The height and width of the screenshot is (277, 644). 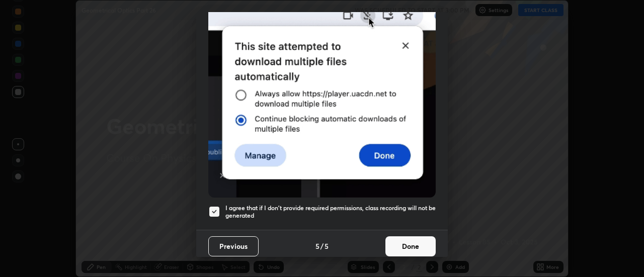 I want to click on h5: I agree that if I don't provide required permissions, class recording will not be generated, so click(x=330, y=212).